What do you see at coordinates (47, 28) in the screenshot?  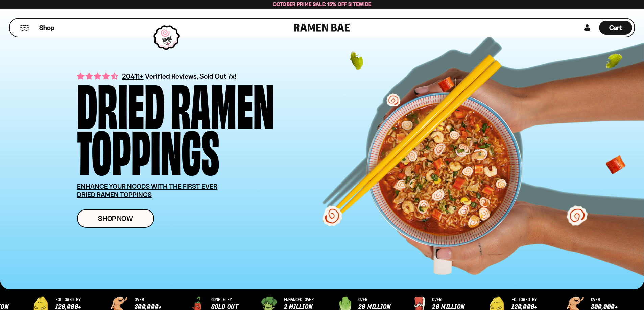 I see `a: Shop` at bounding box center [47, 28].